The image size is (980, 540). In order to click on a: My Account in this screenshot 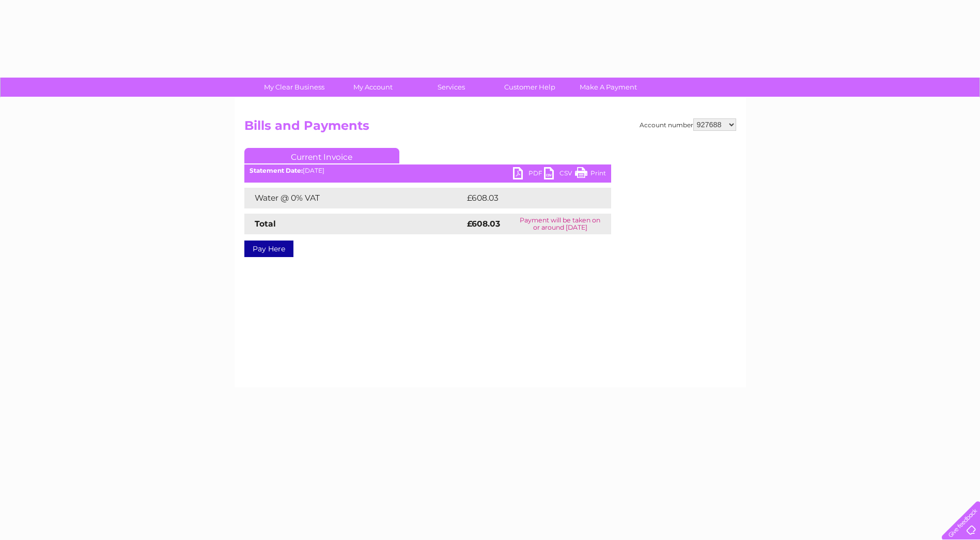, I will do `click(373, 87)`.